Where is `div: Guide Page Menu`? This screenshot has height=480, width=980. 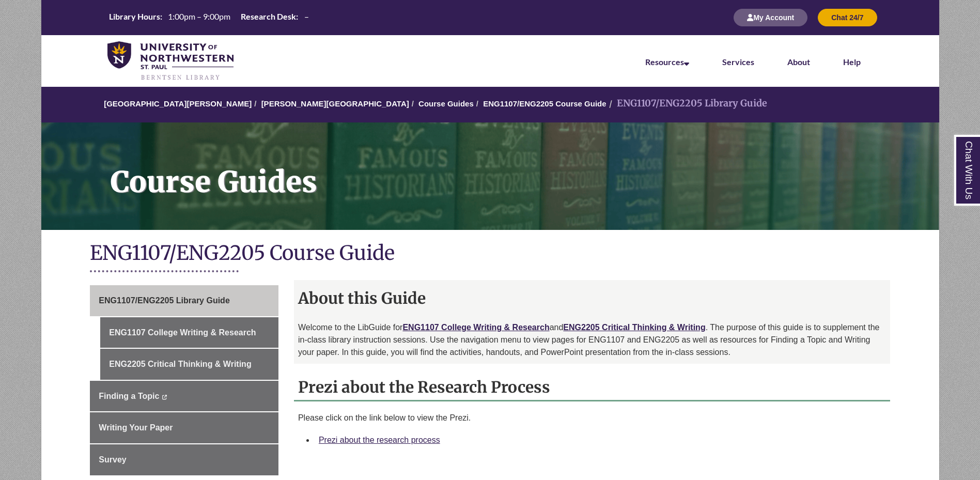
div: Guide Page Menu is located at coordinates (184, 381).